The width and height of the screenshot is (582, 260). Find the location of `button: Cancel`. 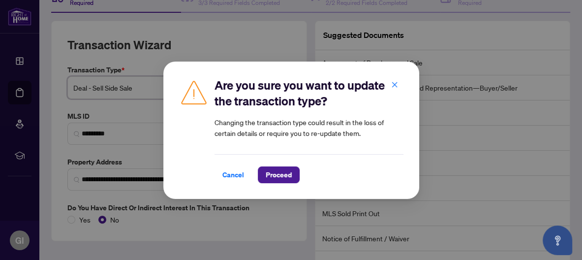

button: Cancel is located at coordinates (233, 175).